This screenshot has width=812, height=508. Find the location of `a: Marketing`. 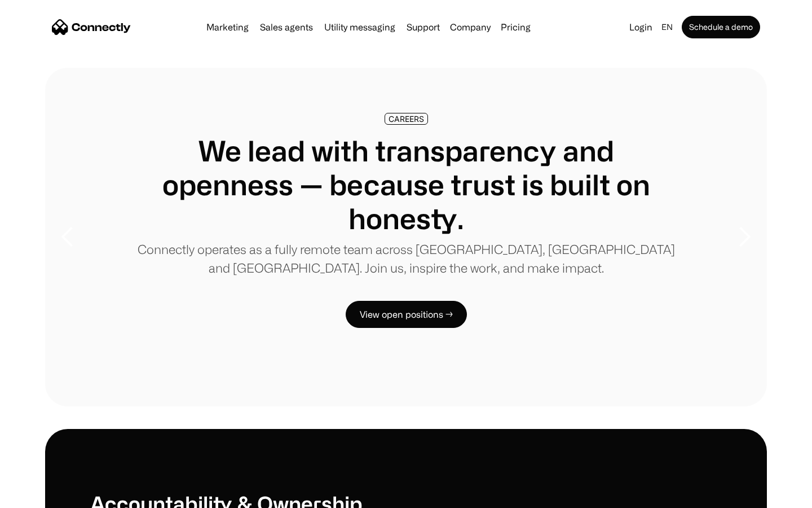

a: Marketing is located at coordinates (227, 27).